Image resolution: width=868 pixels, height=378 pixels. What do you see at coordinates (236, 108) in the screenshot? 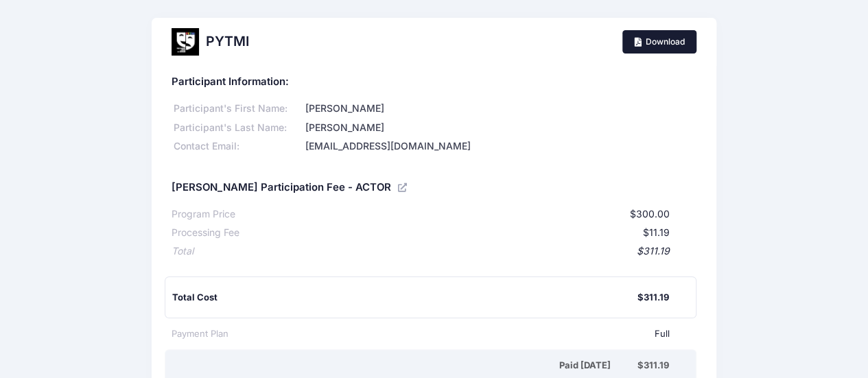
I see `div: Participant's First Name:` at bounding box center [236, 108].